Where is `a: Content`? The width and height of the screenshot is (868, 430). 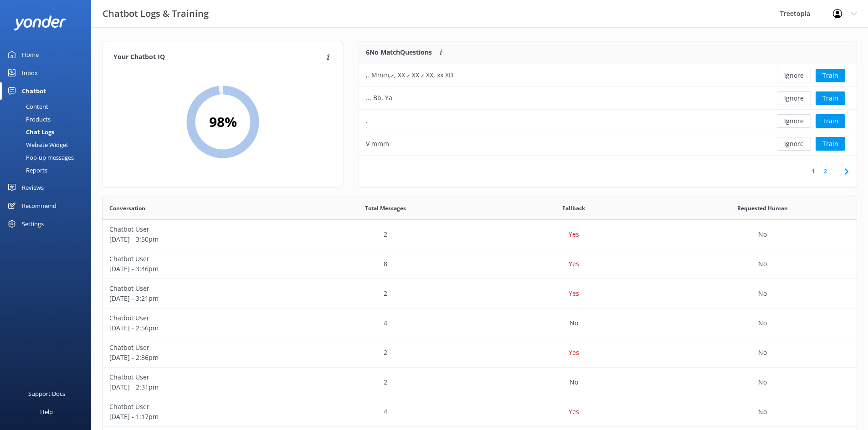 a: Content is located at coordinates (48, 107).